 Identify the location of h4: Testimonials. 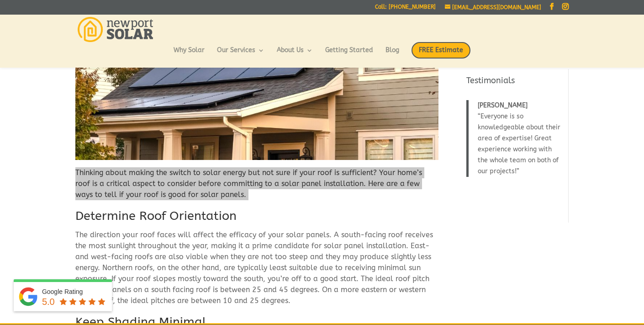
(514, 82).